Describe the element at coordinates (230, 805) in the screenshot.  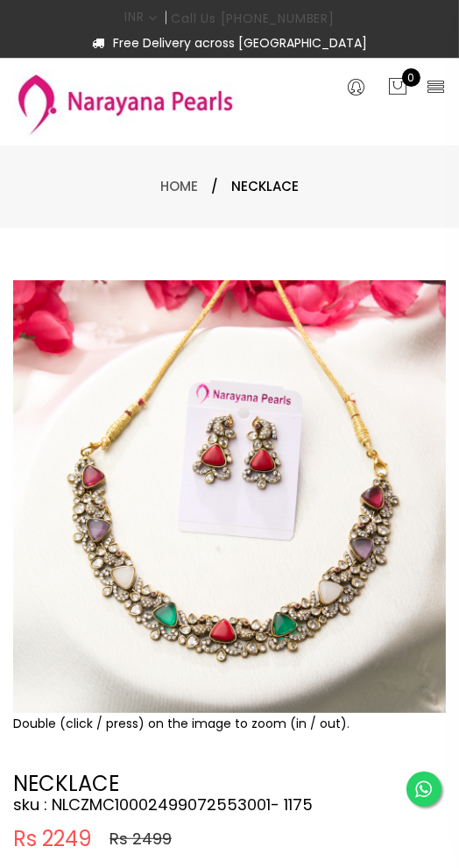
I see `h4: sku : NLCZMC10002499072553001- 1175` at that location.